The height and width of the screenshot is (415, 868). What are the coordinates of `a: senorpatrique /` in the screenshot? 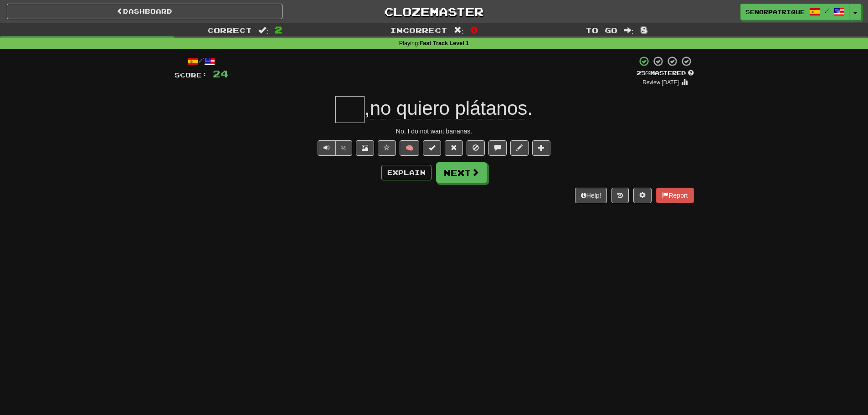 It's located at (795, 12).